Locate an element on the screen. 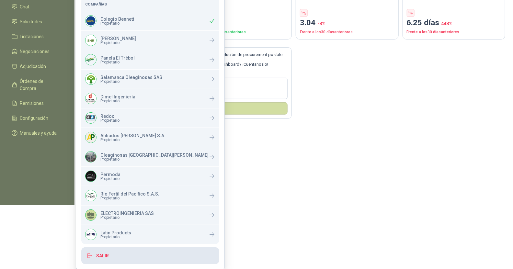 The height and width of the screenshot is (269, 513). div: Company LogoColegio BennettPropietario is located at coordinates (150, 21).